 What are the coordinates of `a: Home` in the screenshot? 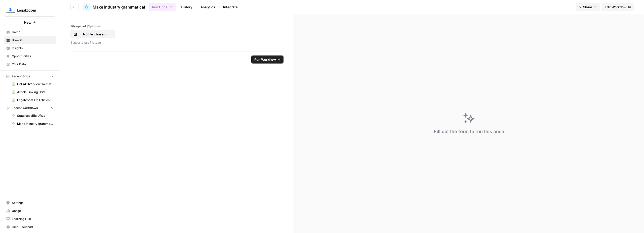 It's located at (30, 32).